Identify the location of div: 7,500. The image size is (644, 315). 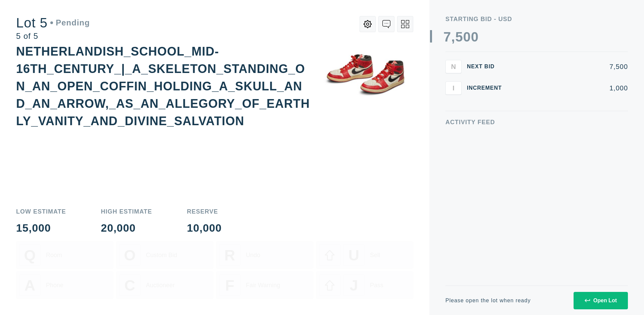
(570, 66).